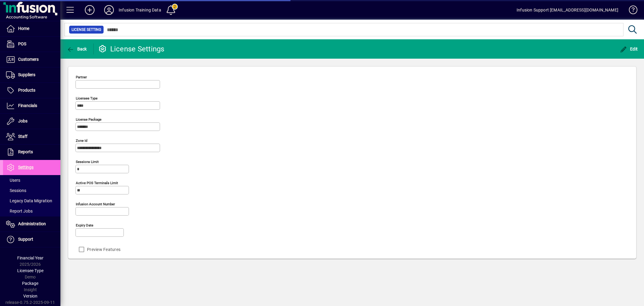  What do you see at coordinates (32, 136) in the screenshot?
I see `a: Staff` at bounding box center [32, 136].